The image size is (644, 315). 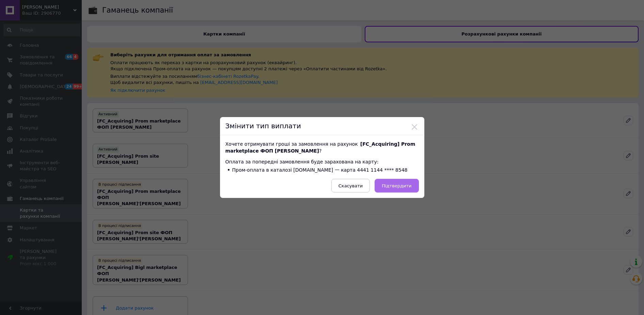 I want to click on button: Підтвердити, so click(x=396, y=186).